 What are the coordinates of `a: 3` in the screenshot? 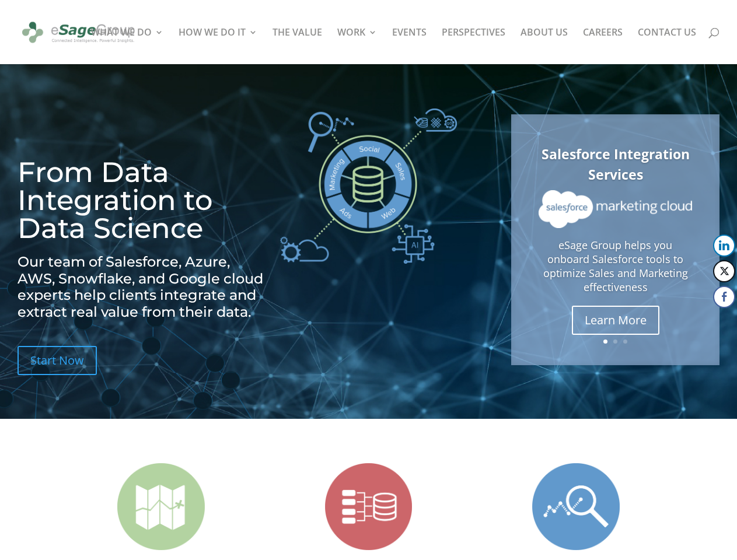 It's located at (625, 341).